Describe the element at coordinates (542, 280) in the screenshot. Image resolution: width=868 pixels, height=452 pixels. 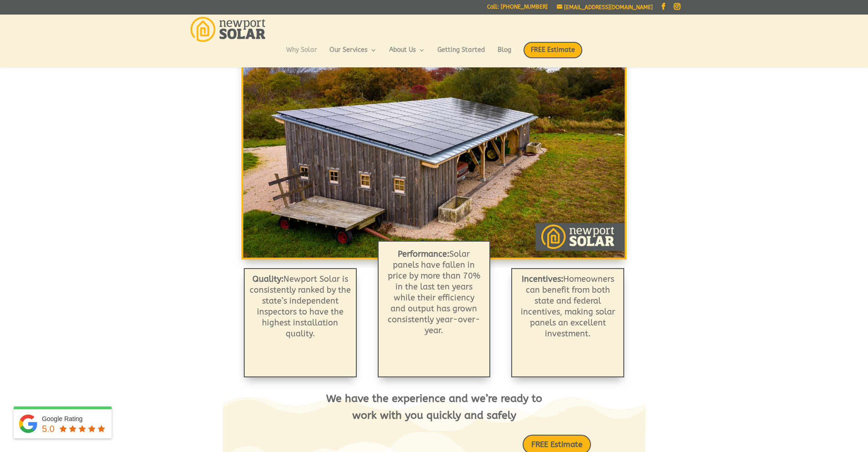
I see `strong: Incentives:` at that location.